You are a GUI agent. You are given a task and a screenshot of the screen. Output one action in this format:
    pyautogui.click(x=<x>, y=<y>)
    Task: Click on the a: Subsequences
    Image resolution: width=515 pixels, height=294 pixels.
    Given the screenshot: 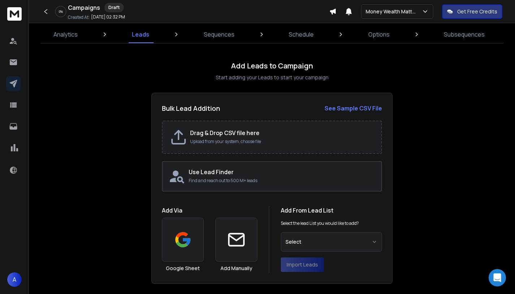 What is the action you would take?
    pyautogui.click(x=464, y=34)
    